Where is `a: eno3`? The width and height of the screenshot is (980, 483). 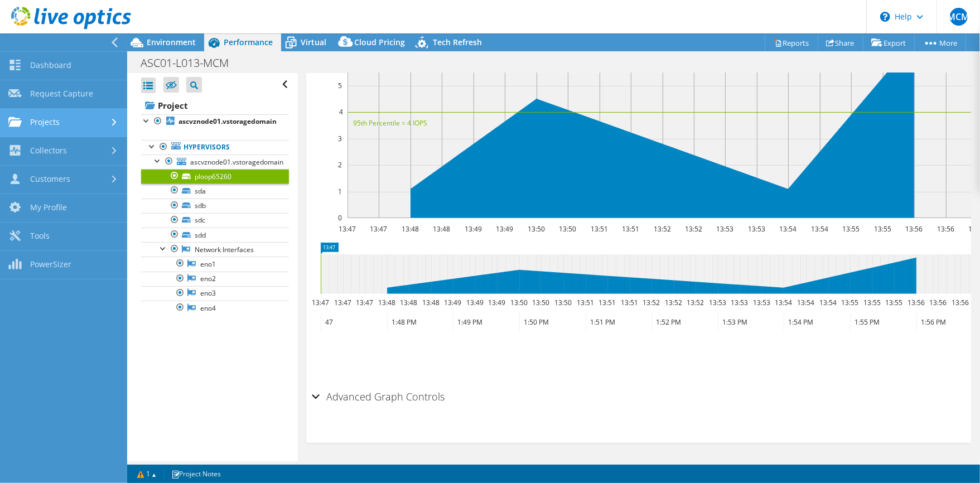
a: eno3 is located at coordinates (215, 293).